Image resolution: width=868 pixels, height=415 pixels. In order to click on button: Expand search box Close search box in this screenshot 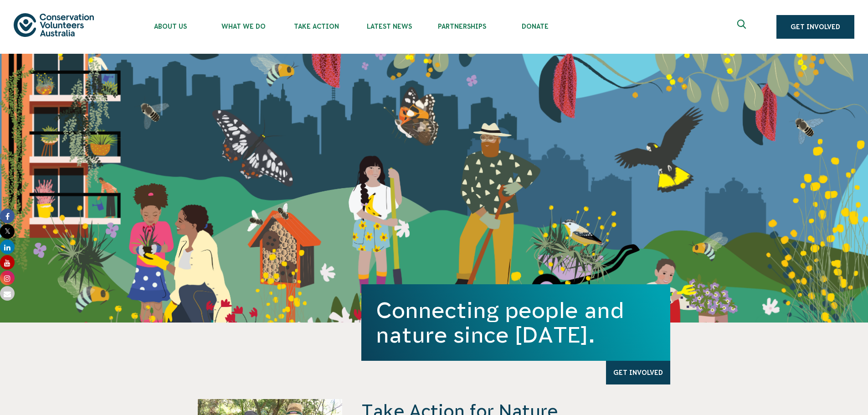, I will do `click(743, 27)`.